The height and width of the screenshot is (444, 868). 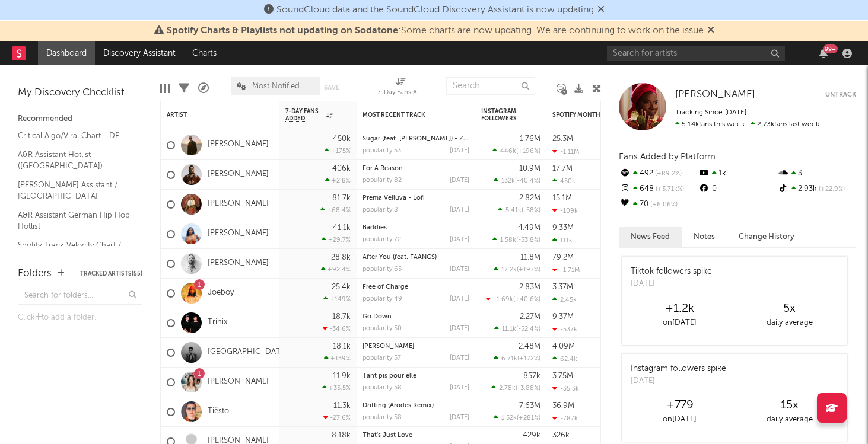 I want to click on span: 2.78k, so click(x=507, y=388).